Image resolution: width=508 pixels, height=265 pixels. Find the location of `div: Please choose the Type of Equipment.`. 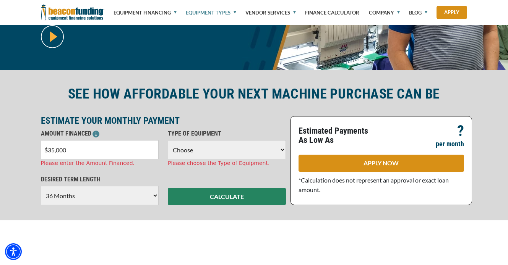

div: Please choose the Type of Equipment. is located at coordinates (227, 163).